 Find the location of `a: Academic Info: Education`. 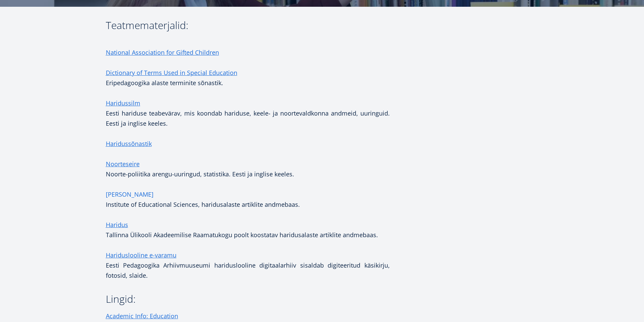

a: Academic Info: Education is located at coordinates (142, 316).